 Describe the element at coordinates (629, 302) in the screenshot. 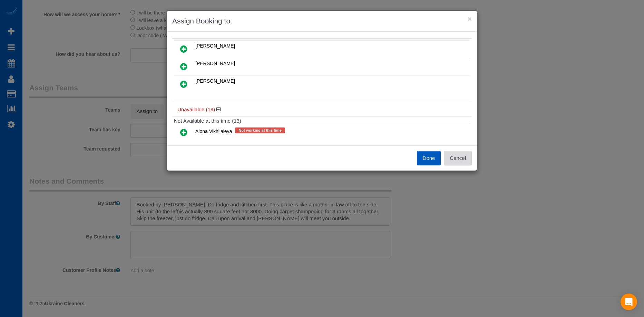

I see `div: Open Intercom Messenger` at that location.